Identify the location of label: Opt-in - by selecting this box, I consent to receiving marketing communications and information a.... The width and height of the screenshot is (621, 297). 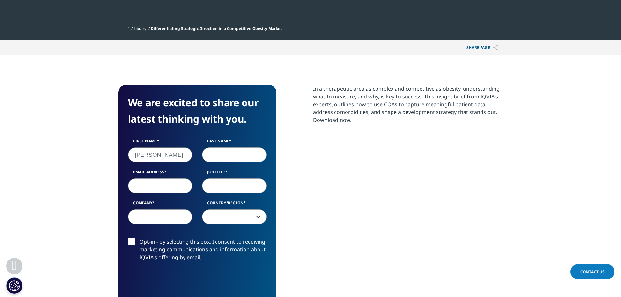
(197, 251).